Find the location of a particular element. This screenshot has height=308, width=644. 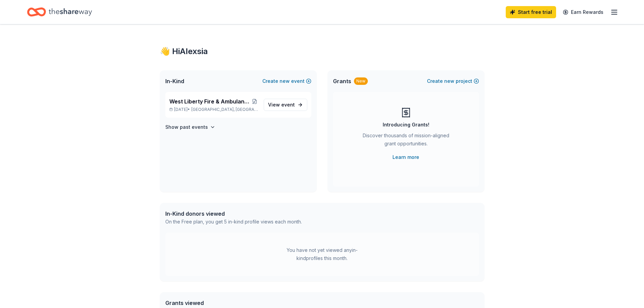

button: Createnewevent is located at coordinates (287, 81).